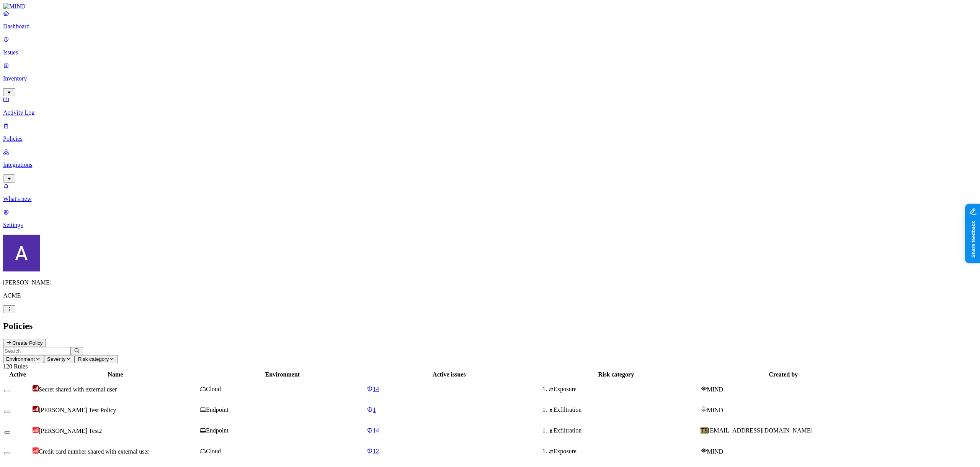  Describe the element at coordinates (37, 350) in the screenshot. I see `input: Search` at that location.